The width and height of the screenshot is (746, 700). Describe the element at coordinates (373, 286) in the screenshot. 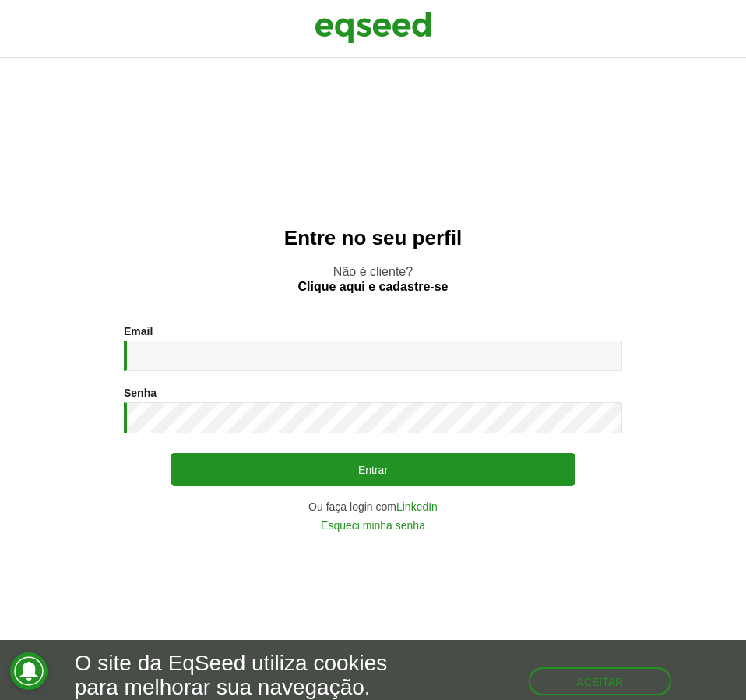

I see `a: Clique aqui e cadastre-se` at that location.